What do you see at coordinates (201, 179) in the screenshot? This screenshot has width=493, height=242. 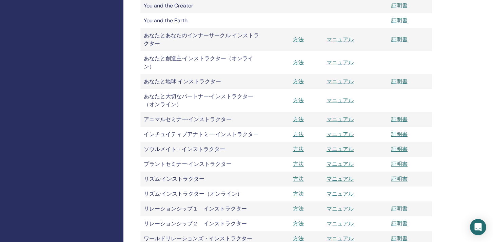 I see `td: リズム·インストラクター` at bounding box center [201, 179].